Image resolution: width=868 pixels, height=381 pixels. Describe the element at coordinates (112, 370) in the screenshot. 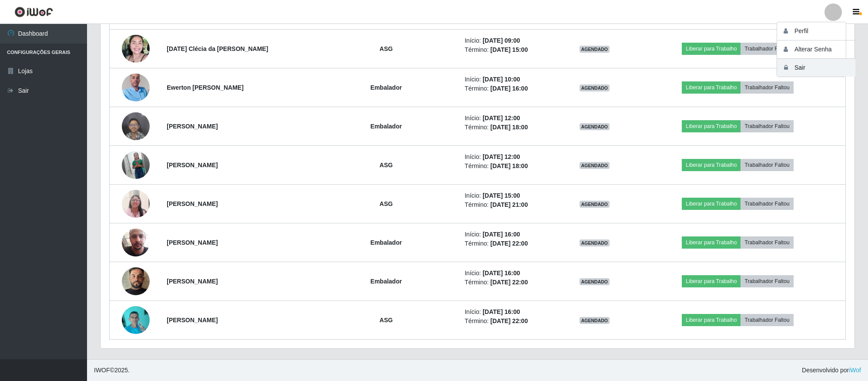

I see `span: © 2025 .` at that location.